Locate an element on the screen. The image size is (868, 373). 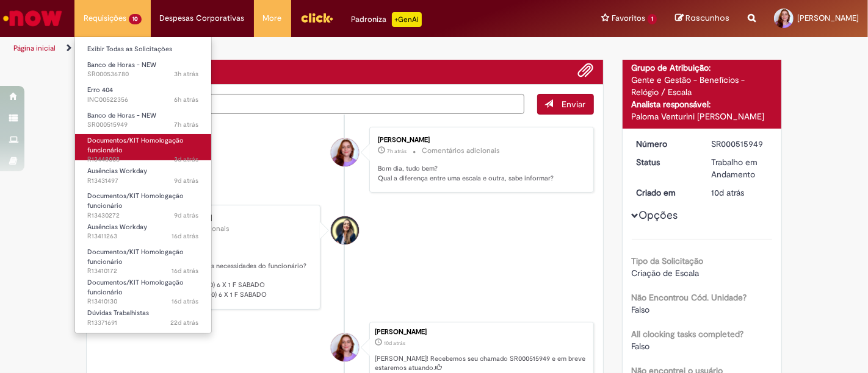
span: SR000515949 is located at coordinates (143, 125).